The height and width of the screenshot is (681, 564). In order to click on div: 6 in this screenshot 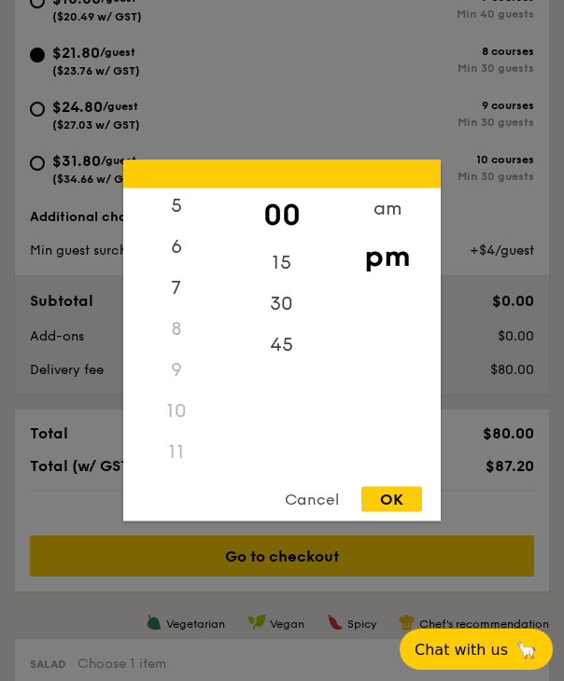, I will do `click(175, 247)`.